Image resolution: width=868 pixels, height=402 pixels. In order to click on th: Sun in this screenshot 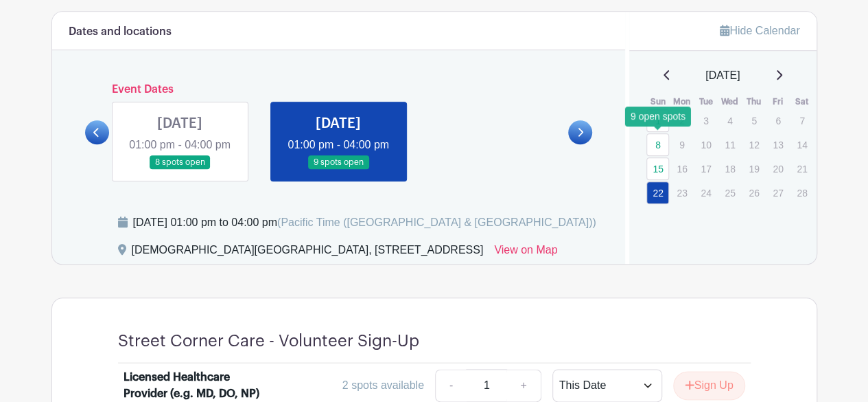, I will do `click(658, 101)`.